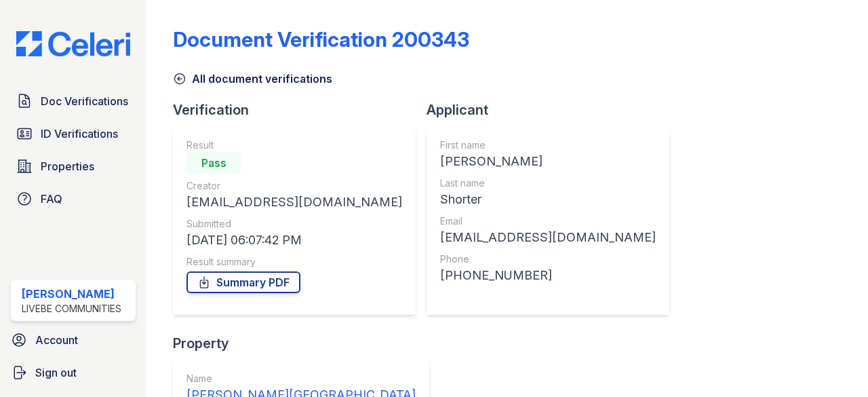 The height and width of the screenshot is (397, 868). I want to click on div: Verification, so click(300, 110).